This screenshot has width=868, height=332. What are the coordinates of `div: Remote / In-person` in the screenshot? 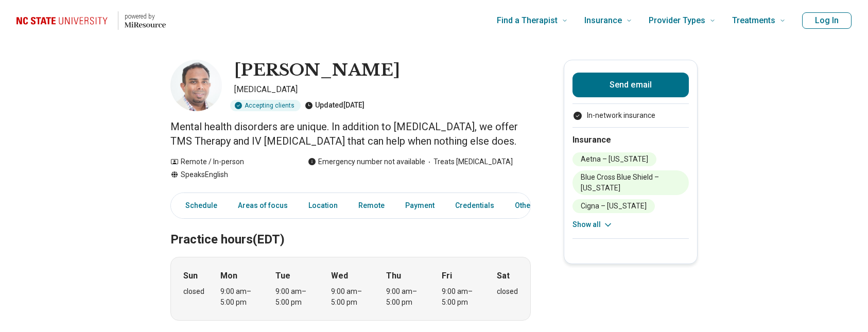 It's located at (229, 162).